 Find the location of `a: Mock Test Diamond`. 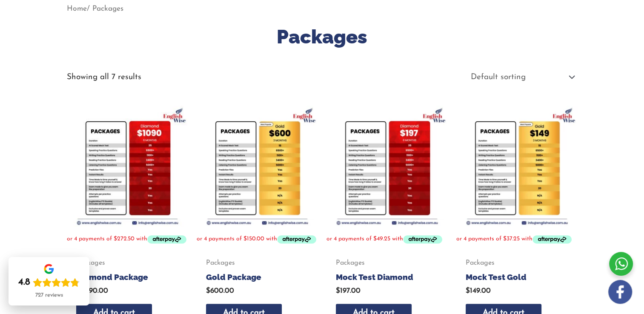

a: Mock Test Diamond is located at coordinates (387, 279).